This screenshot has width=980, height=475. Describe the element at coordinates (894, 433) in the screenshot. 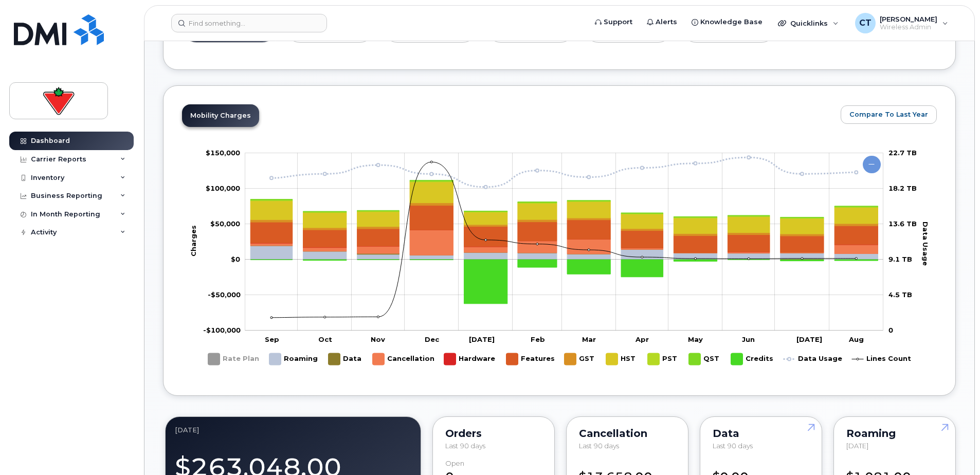

I see `div: Roaming` at that location.